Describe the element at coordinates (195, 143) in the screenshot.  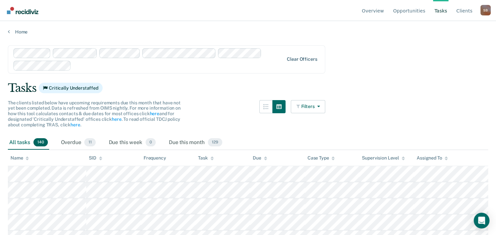
I see `div: Due this month129` at that location.